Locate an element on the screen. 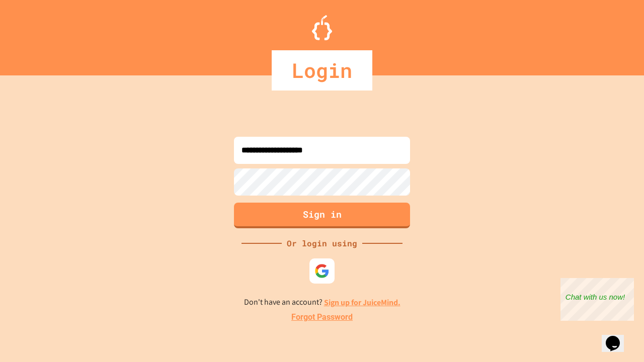 This screenshot has height=362, width=644. div: Login is located at coordinates (322, 71).